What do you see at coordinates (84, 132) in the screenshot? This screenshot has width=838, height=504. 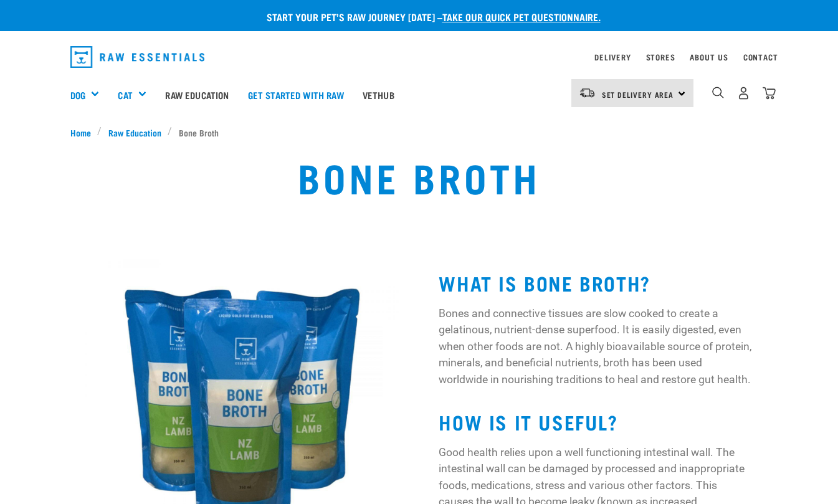 I see `a: Home` at bounding box center [84, 132].